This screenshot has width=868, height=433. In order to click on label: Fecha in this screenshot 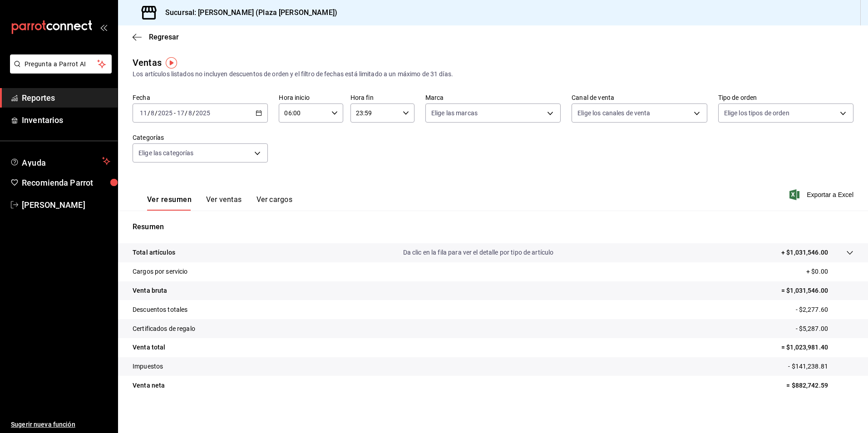, I will do `click(200, 97)`.